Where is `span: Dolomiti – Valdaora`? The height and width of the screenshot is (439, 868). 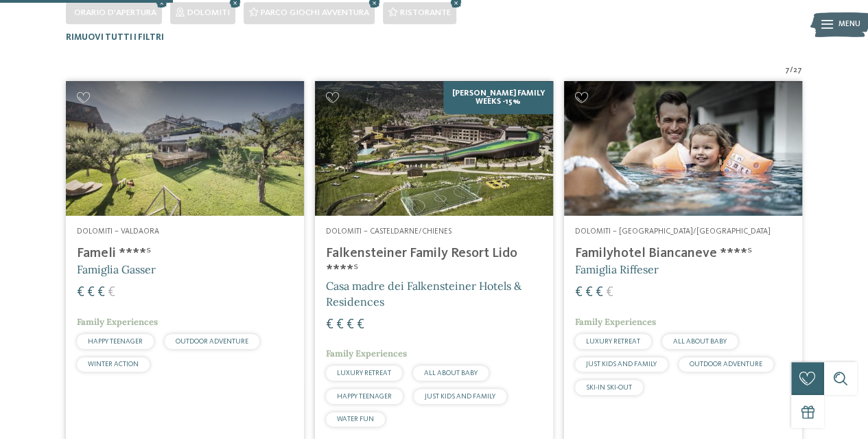 span: Dolomiti – Valdaora is located at coordinates (118, 232).